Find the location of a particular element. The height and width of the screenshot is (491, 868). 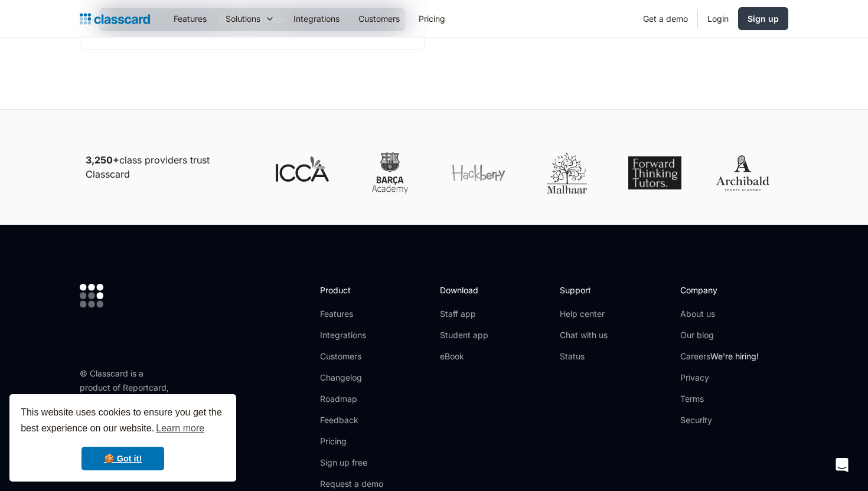

a: Changelog is located at coordinates (351, 378).